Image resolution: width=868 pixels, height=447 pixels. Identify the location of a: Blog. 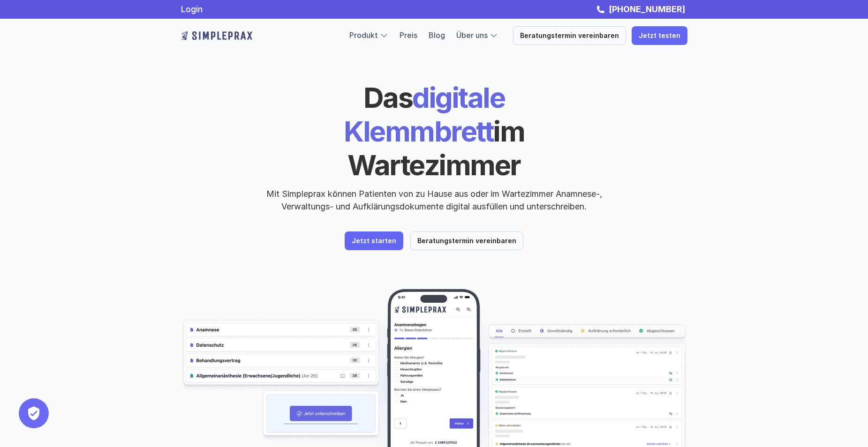
(437, 35).